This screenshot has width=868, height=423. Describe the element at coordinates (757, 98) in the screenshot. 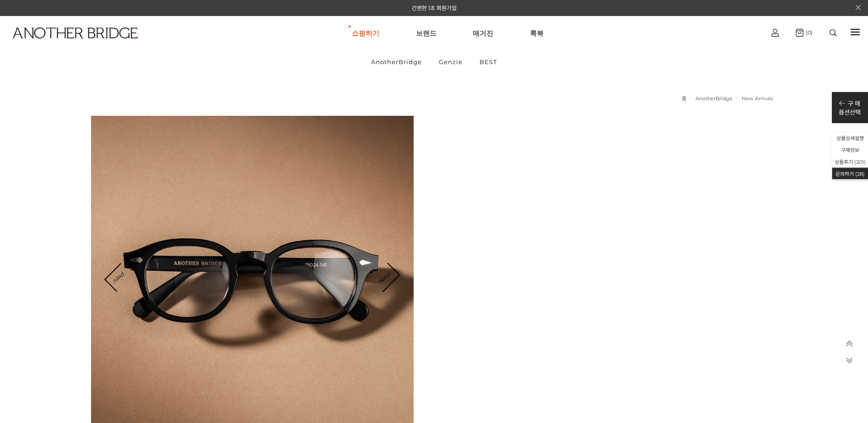

I see `a: New Arrivals` at that location.